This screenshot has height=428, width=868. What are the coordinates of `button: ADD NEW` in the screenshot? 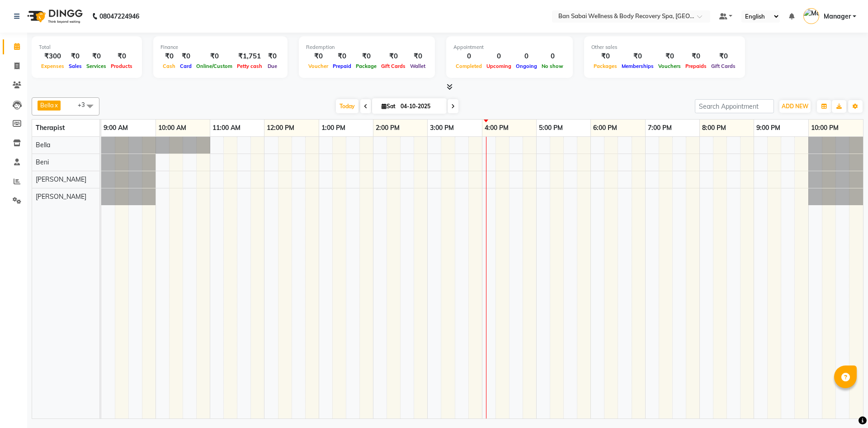 It's located at (795, 106).